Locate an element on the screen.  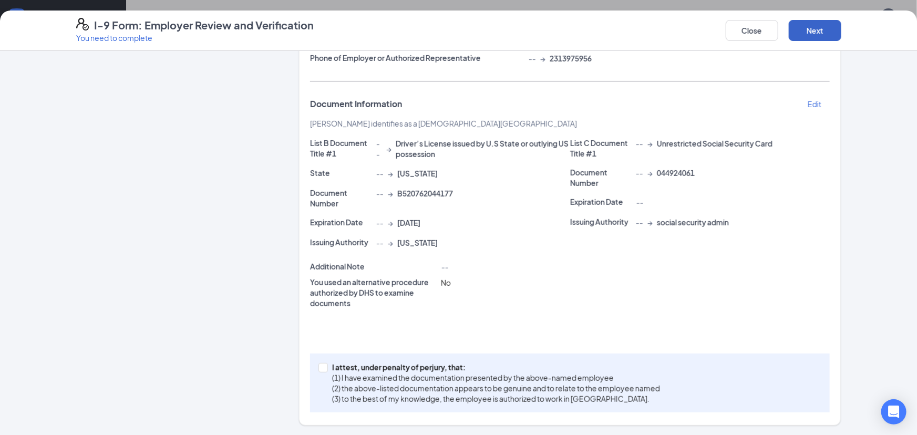
p: Edit is located at coordinates (815, 104).